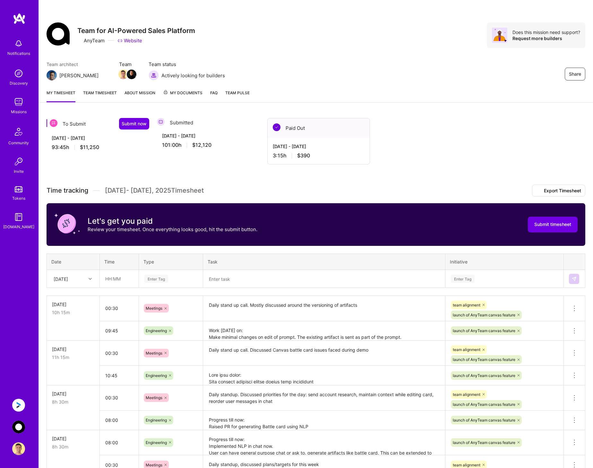 The image size is (593, 468). What do you see at coordinates (156, 279) in the screenshot?
I see `div: Enter Tag` at bounding box center [156, 279].